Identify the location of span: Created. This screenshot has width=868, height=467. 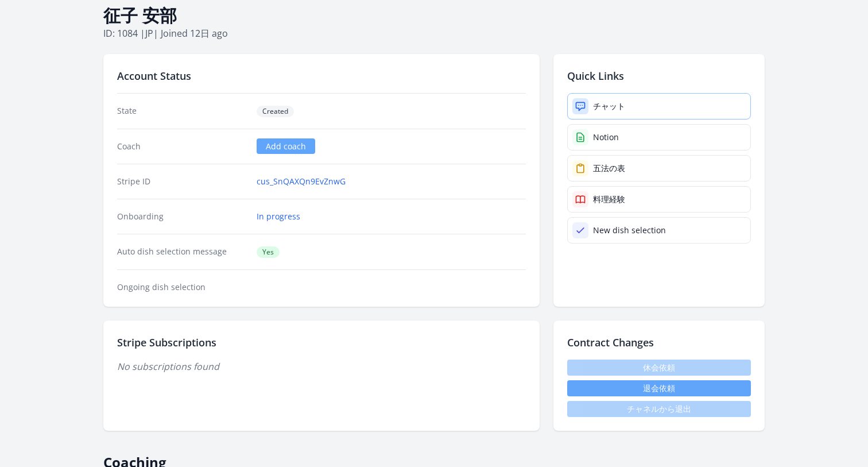
(275, 111).